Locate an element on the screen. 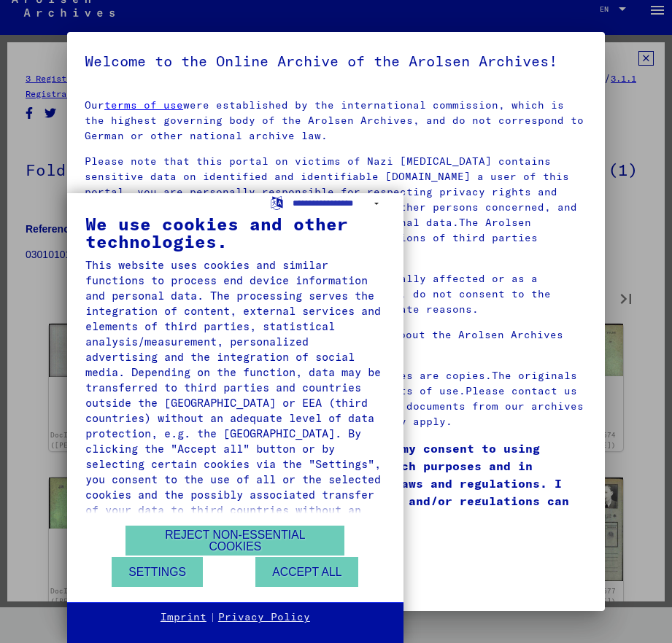  div: This website uses cookies and similar functions to process end device information and personal da... is located at coordinates (235, 395).